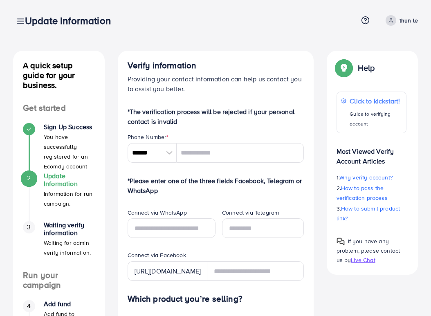 The height and width of the screenshot is (316, 431). What do you see at coordinates (366, 178) in the screenshot?
I see `span: Why verify account?` at bounding box center [366, 178].